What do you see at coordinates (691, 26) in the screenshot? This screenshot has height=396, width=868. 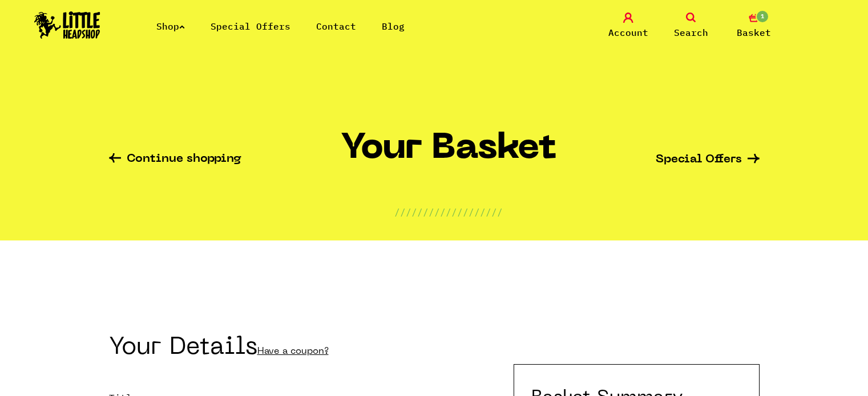 I see `a: Search` at bounding box center [691, 26].